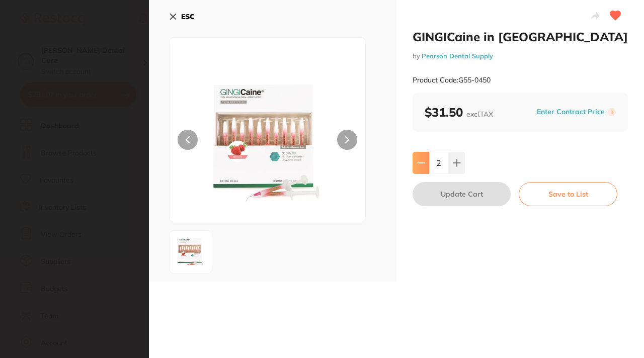  Describe the element at coordinates (459, 112) in the screenshot. I see `b: $31.50` at that location.